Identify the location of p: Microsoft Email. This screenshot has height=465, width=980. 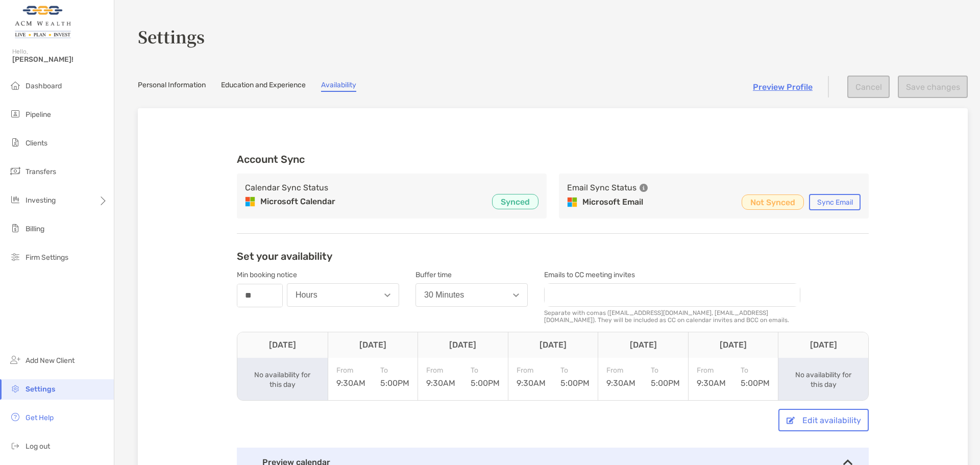
(613, 202).